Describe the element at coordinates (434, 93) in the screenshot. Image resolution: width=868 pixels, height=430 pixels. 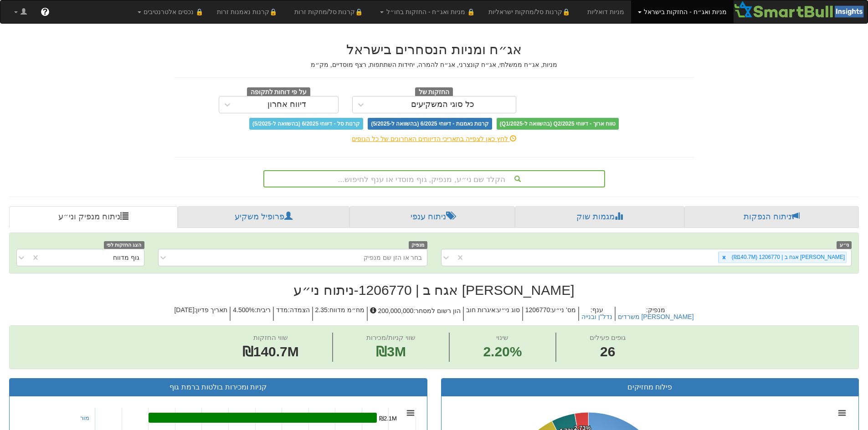
I see `span: החזקות של` at that location.